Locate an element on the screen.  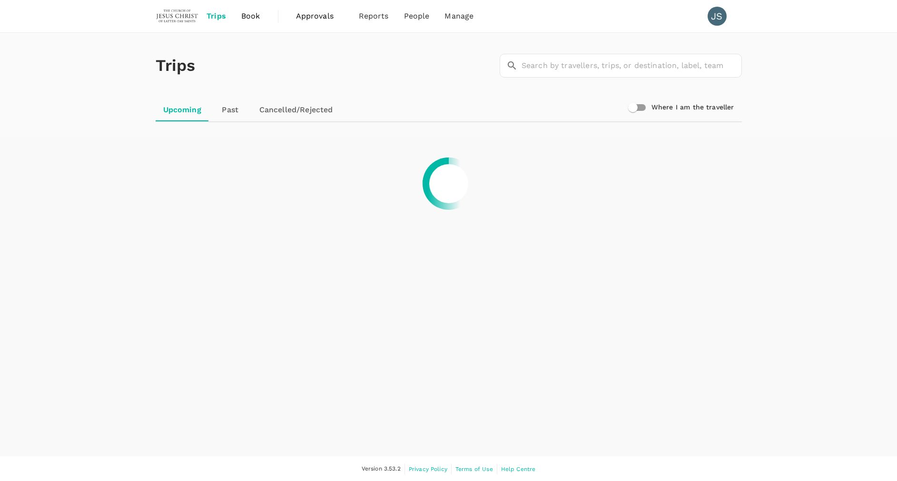
div: JS is located at coordinates (717, 16).